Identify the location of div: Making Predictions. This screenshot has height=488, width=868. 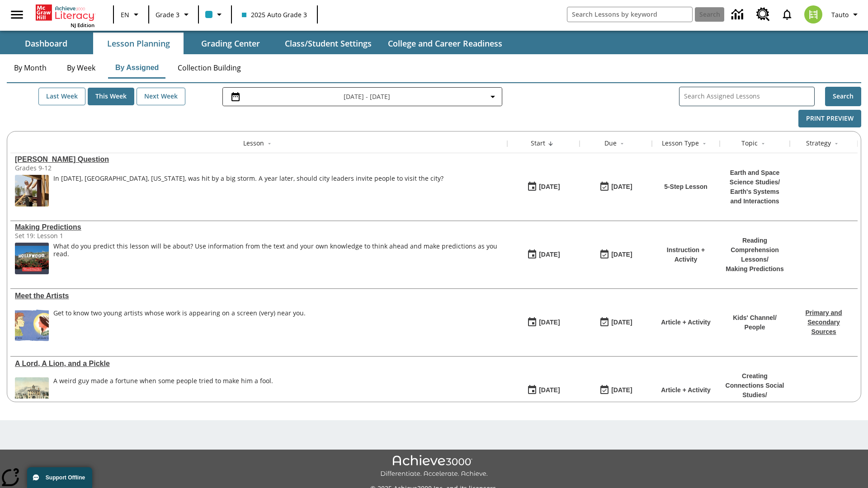
(258, 227).